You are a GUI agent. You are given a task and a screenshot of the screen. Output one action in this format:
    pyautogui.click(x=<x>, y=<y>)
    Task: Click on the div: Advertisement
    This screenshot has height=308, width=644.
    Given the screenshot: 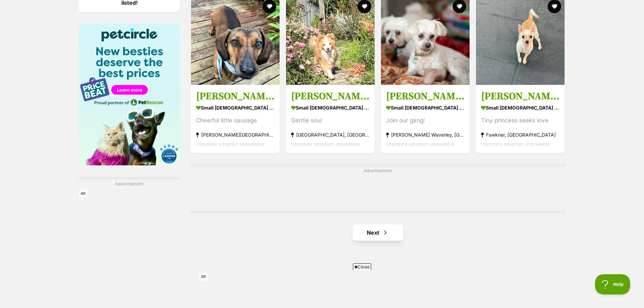 What is the action you would take?
    pyautogui.click(x=378, y=189)
    